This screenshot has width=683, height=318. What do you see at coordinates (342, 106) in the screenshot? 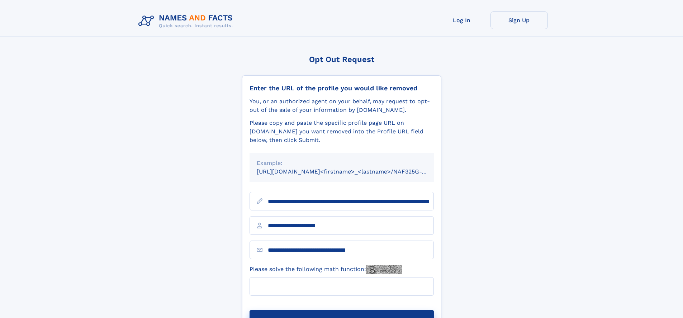
I see `div: You, or an authorized agent on your behalf, may request to opt-out of the sale of your informatio...` at bounding box center [342, 106].